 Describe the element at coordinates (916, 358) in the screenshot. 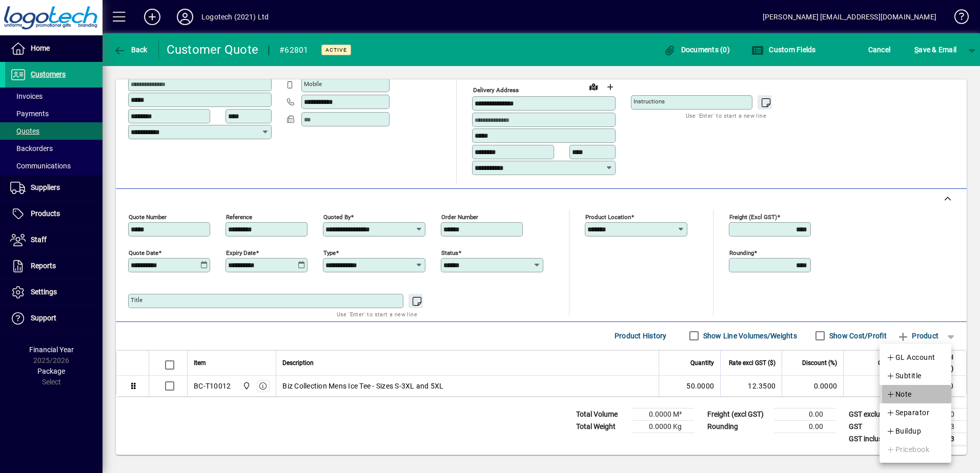

I see `button: GL Account` at that location.